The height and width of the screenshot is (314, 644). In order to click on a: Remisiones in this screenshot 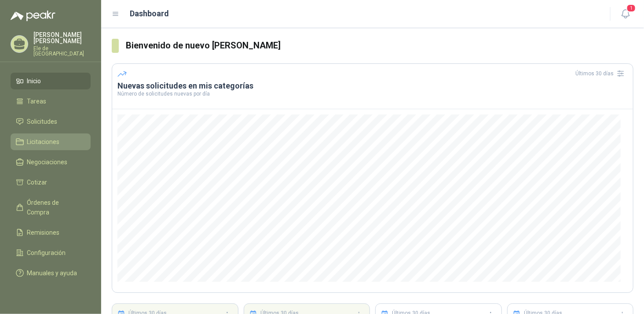, I will do `click(51, 232)`.